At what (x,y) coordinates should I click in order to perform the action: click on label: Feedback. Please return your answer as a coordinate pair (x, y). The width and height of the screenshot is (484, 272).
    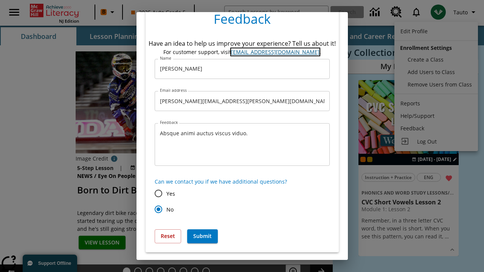
    Looking at the image, I should click on (169, 123).